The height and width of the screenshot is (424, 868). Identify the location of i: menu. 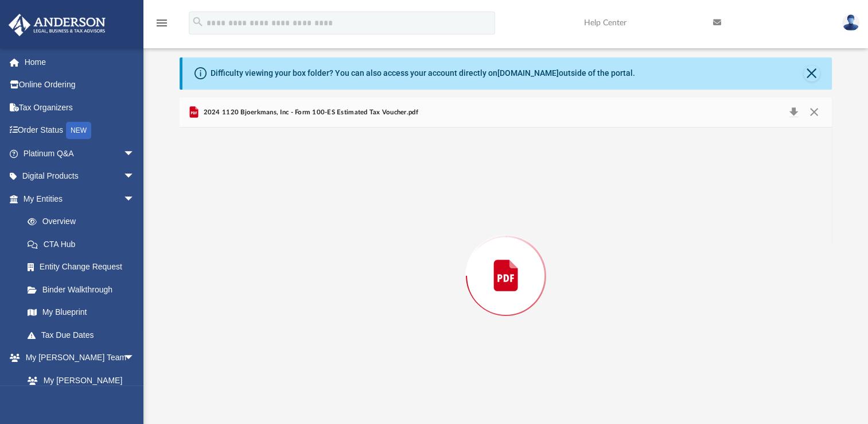
(162, 23).